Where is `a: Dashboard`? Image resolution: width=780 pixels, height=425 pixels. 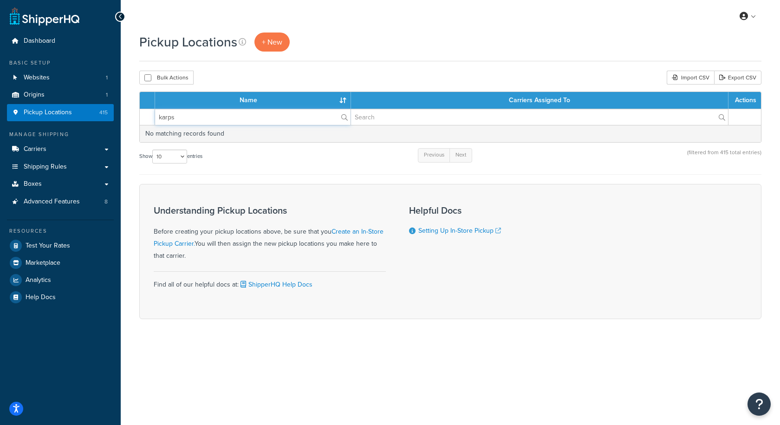 a: Dashboard is located at coordinates (60, 41).